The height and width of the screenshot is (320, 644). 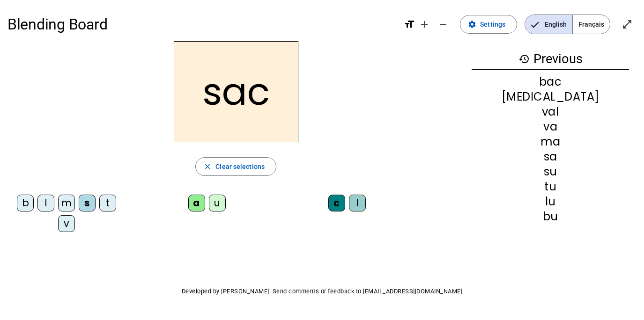 I want to click on span: English, so click(x=548, y=24).